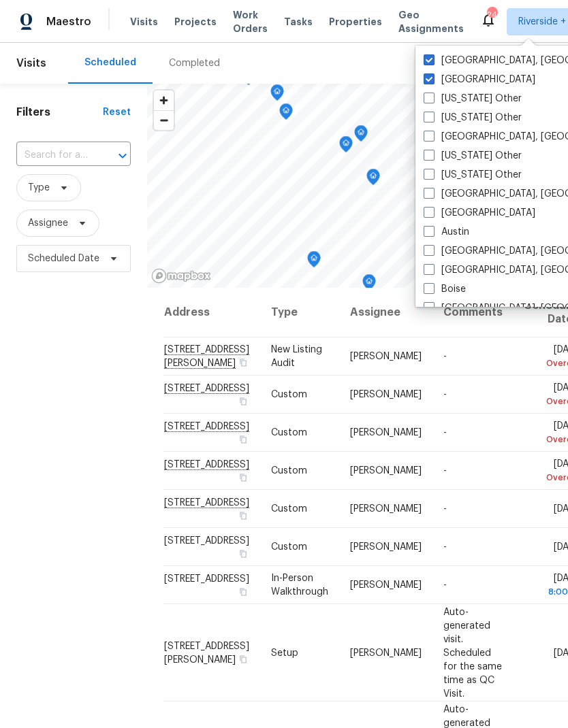 The image size is (568, 728). Describe the element at coordinates (164, 100) in the screenshot. I see `span: Zoom in` at that location.